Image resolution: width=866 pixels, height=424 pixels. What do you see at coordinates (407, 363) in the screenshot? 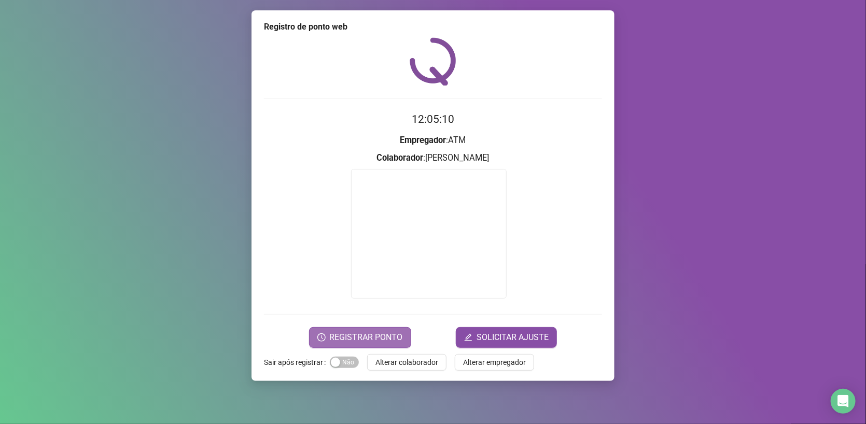
I see `span: Alterar colaborador` at bounding box center [407, 363].